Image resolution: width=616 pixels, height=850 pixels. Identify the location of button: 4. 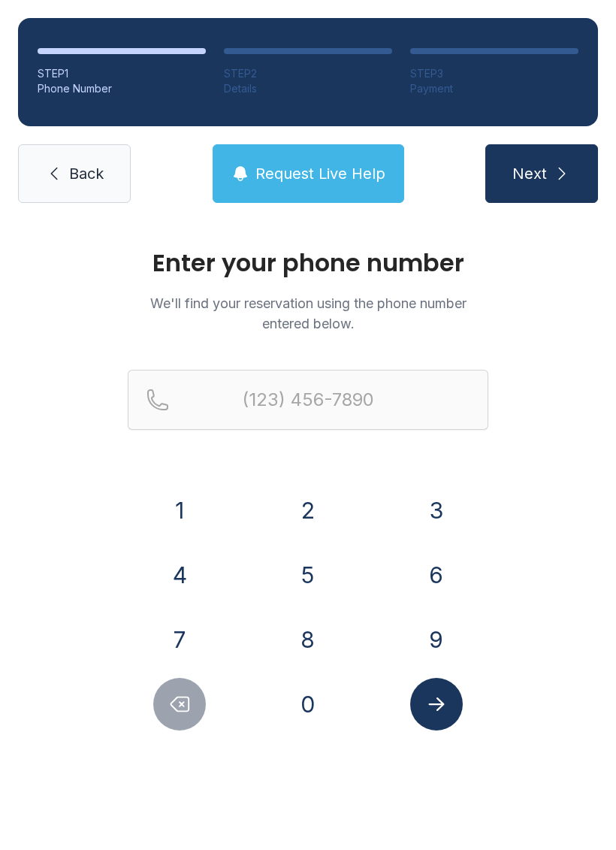
(179, 575).